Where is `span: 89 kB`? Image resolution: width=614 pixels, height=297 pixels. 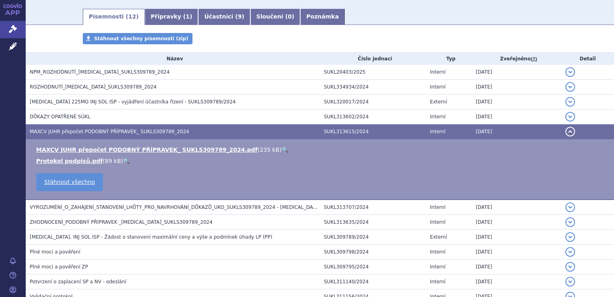 span: 89 kB is located at coordinates (113, 161).